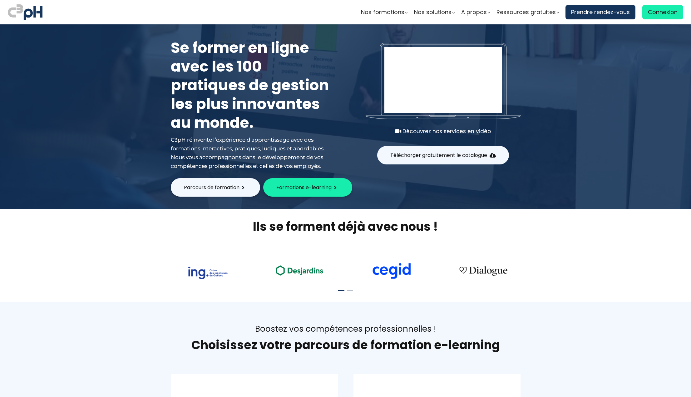  What do you see at coordinates (526, 12) in the screenshot?
I see `span: Ressources gratuites` at bounding box center [526, 12].